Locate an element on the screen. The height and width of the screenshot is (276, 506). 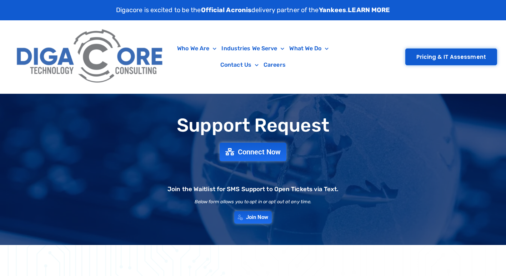
a: Who We Are is located at coordinates (197, 49).